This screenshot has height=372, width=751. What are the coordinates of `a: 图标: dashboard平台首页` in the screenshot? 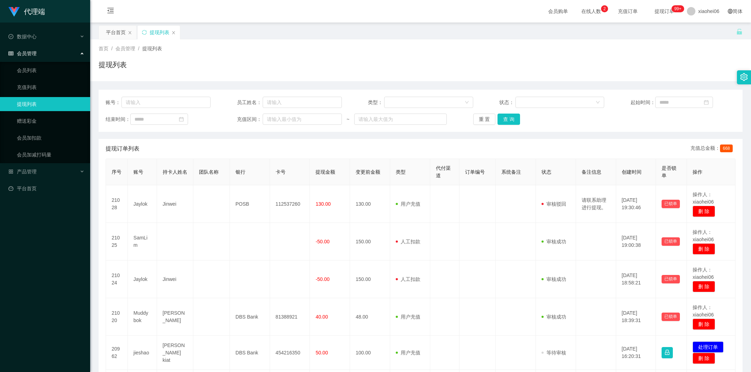 It's located at (46, 189).